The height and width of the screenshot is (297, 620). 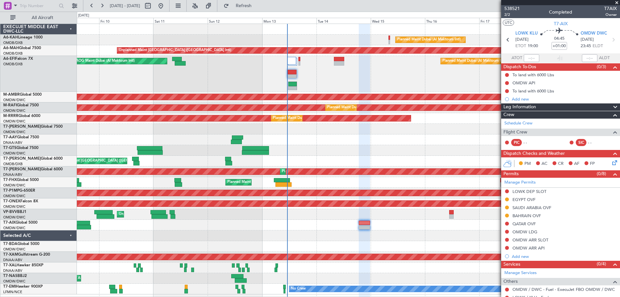 What do you see at coordinates (516, 142) in the screenshot?
I see `div: PIC` at bounding box center [516, 142].